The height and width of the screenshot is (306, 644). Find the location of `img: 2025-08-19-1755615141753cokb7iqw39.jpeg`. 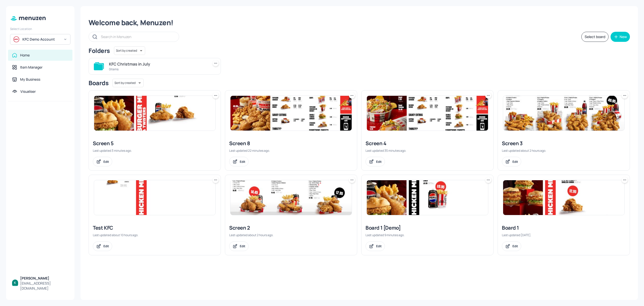

img: 2025-08-19-1755615141753cokb7iqw39.jpeg is located at coordinates (427, 113).